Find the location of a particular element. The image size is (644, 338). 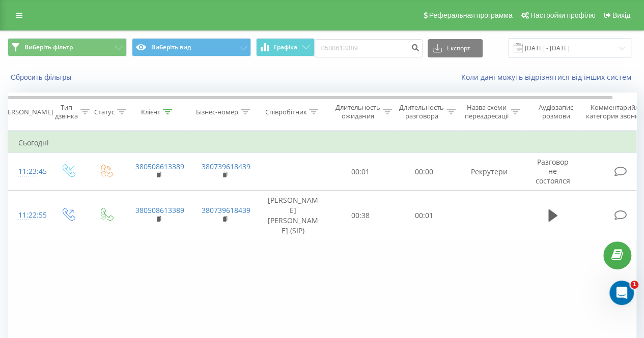

font: Статус is located at coordinates (104, 112).